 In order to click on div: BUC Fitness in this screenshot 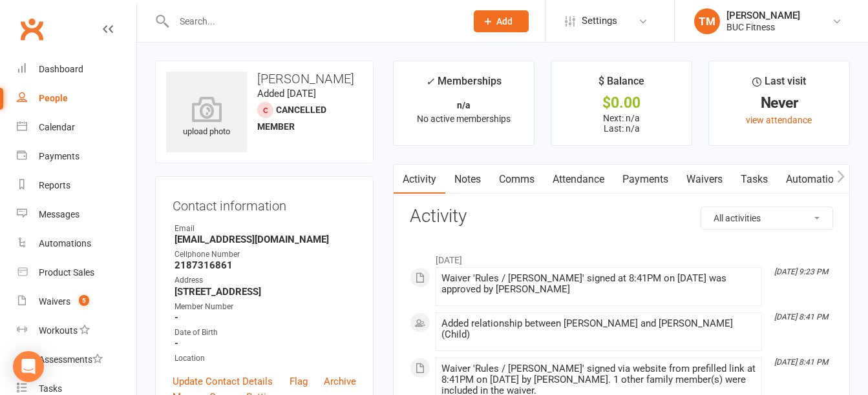, I will do `click(763, 27)`.